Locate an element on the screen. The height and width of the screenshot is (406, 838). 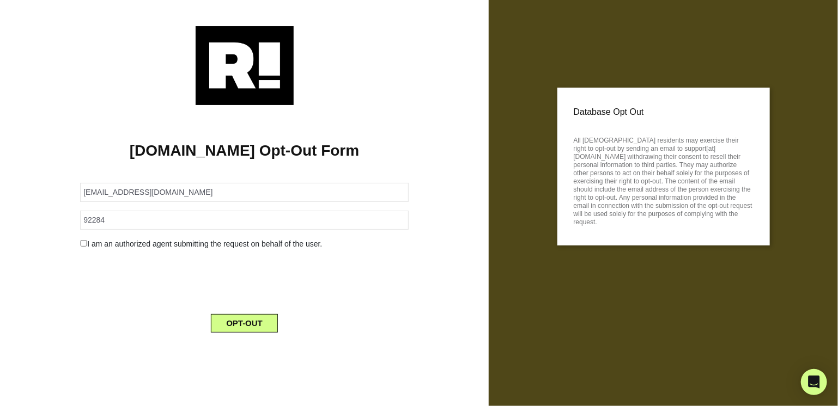
button: OPT-OUT is located at coordinates (244, 324).